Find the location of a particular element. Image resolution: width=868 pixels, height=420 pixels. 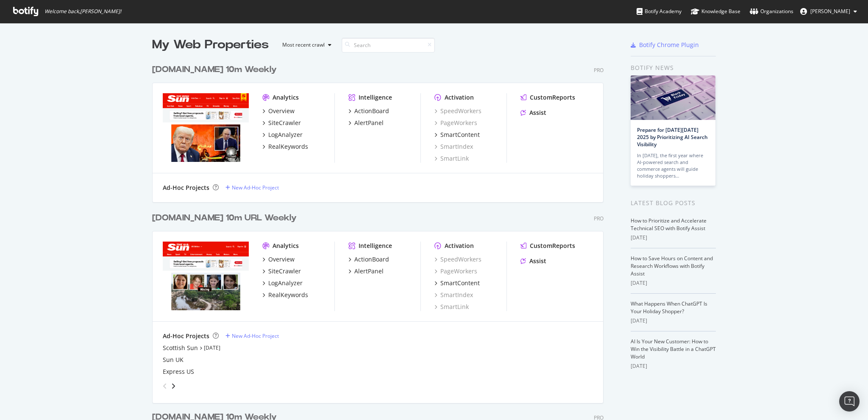

a: Botify Chrome Plugin is located at coordinates (665, 45).